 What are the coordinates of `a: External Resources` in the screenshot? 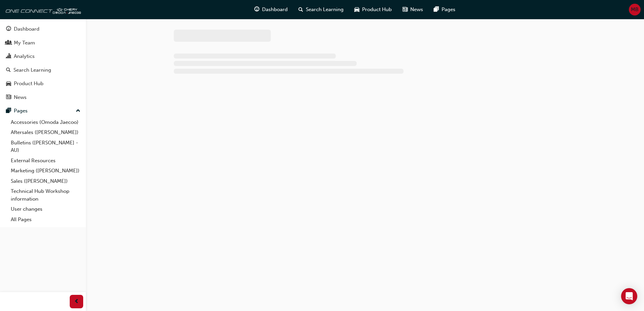 It's located at (46, 161).